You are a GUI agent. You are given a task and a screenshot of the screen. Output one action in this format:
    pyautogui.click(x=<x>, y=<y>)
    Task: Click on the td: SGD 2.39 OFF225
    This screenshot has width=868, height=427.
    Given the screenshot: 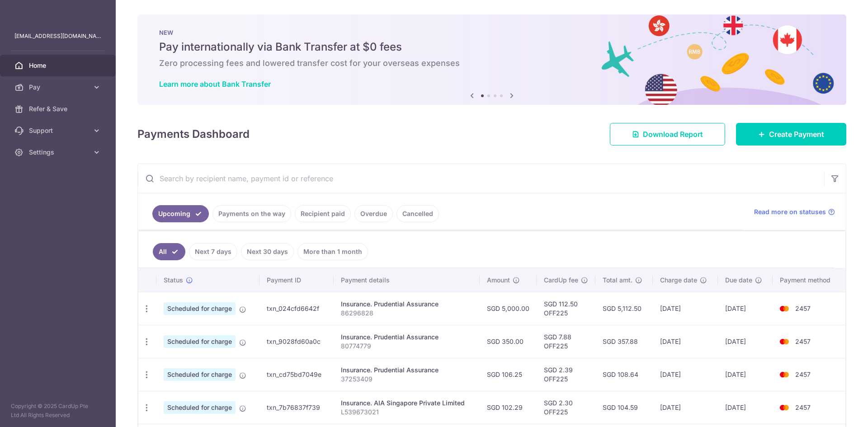 What is the action you would take?
    pyautogui.click(x=566, y=374)
    